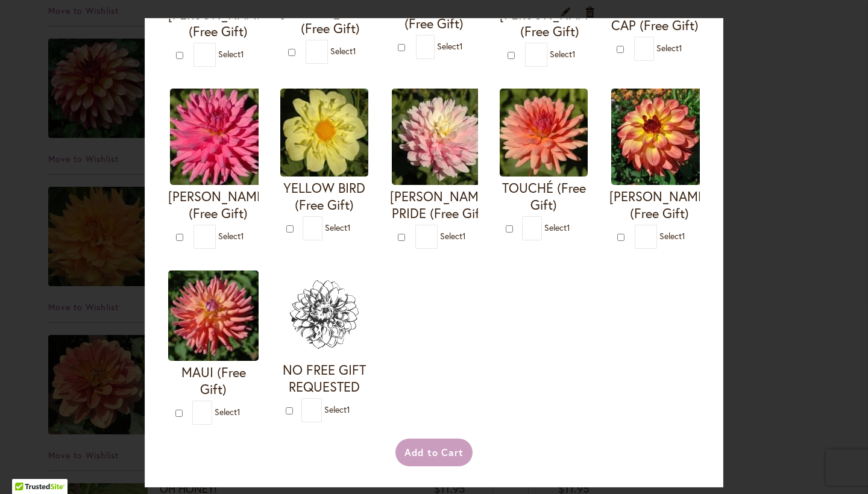 This screenshot has height=494, width=868. I want to click on img: TOUCHÉ (Free Gift), so click(543, 132).